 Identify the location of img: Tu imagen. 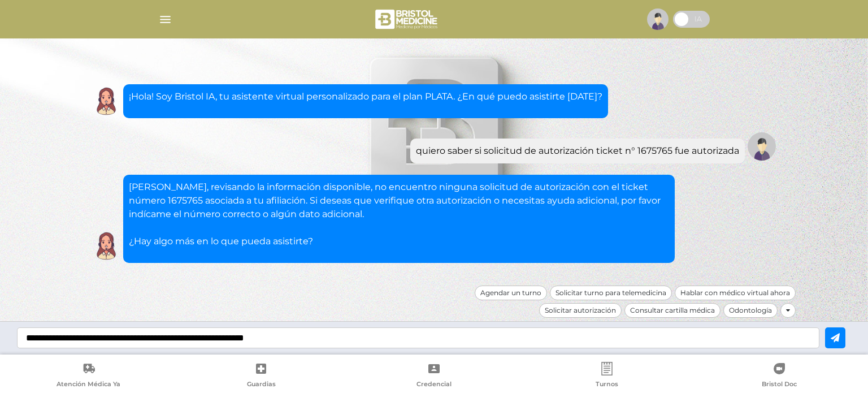
(762, 146).